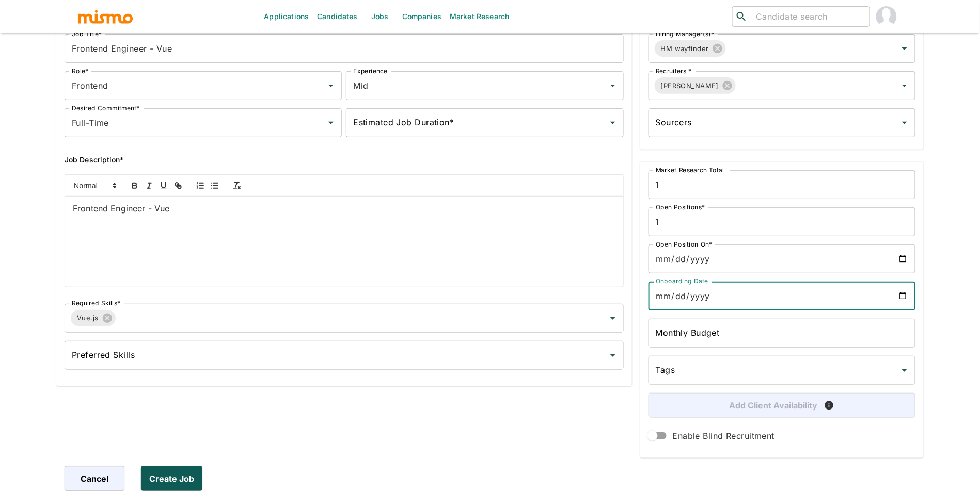  I want to click on button: Cancel, so click(95, 478).